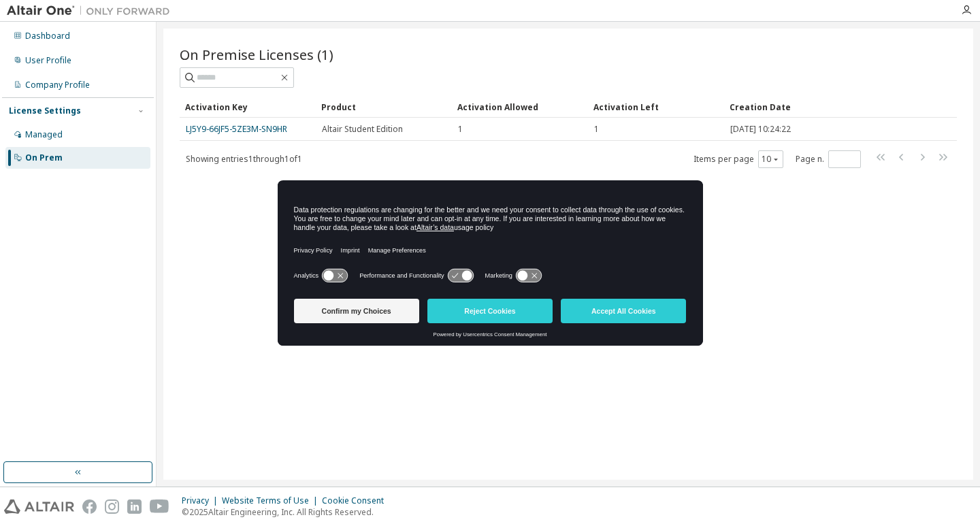 This screenshot has height=526, width=980. Describe the element at coordinates (49, 60) in the screenshot. I see `div: User Profile` at that location.